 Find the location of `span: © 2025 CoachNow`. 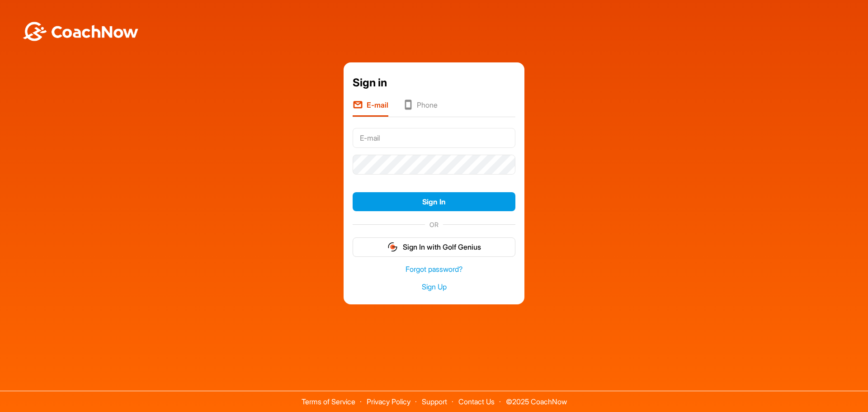

span: © 2025 CoachNow is located at coordinates (536, 398).